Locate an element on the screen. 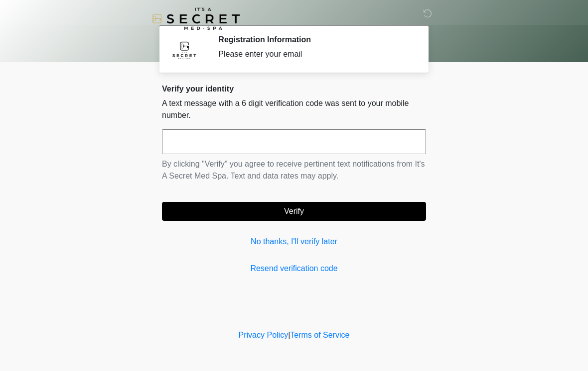 The height and width of the screenshot is (371, 588). a: Terms of Service is located at coordinates (319, 335).